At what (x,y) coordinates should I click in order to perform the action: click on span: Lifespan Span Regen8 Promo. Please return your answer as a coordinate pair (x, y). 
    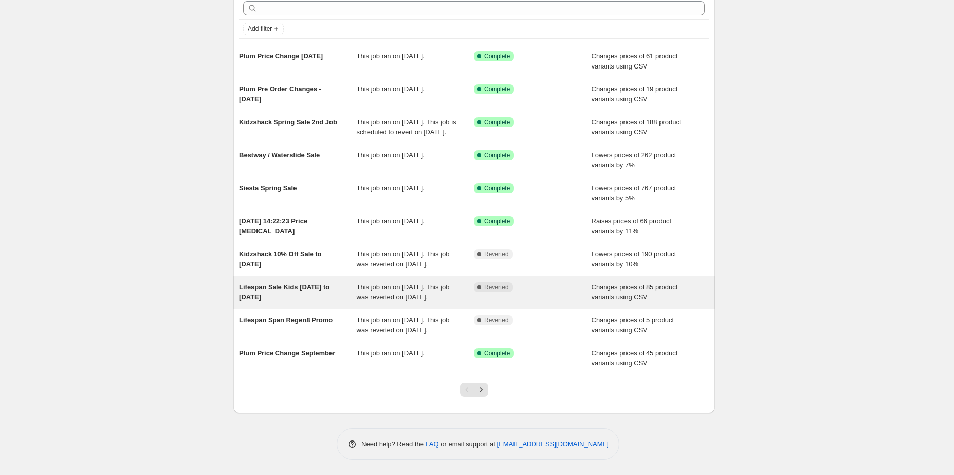
    Looking at the image, I should click on (286, 319).